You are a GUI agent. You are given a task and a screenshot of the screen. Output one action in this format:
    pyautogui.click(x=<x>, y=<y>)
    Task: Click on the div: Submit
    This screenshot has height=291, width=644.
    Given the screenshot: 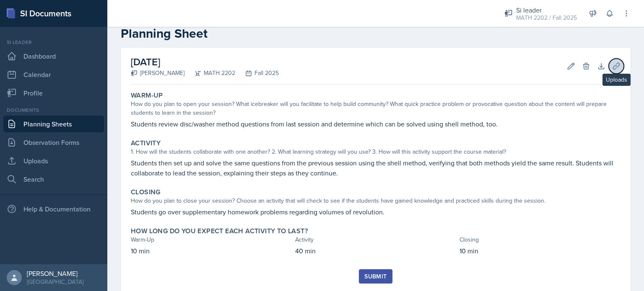 What is the action you would take?
    pyautogui.click(x=375, y=277)
    